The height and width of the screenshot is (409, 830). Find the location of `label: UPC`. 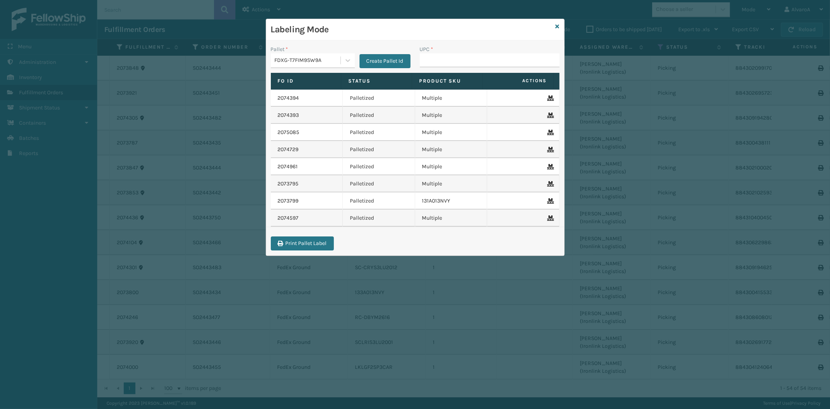

label: UPC is located at coordinates (426, 49).